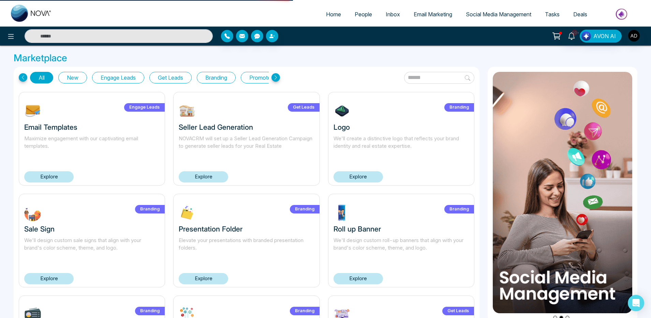 This screenshot has width=651, height=318. What do you see at coordinates (246, 249) in the screenshot?
I see `p: Elevate your presentations with branded presentation folders.` at bounding box center [246, 249].